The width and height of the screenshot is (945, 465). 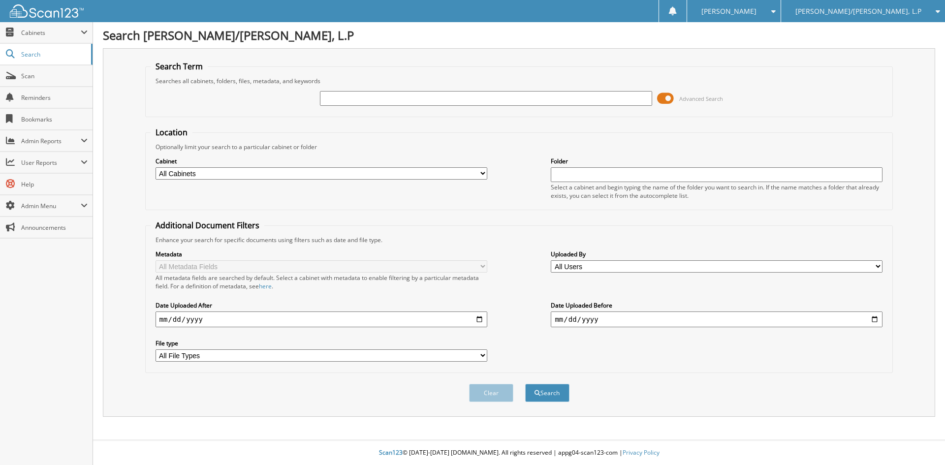 What do you see at coordinates (54, 97) in the screenshot?
I see `span: Reminders` at bounding box center [54, 97].